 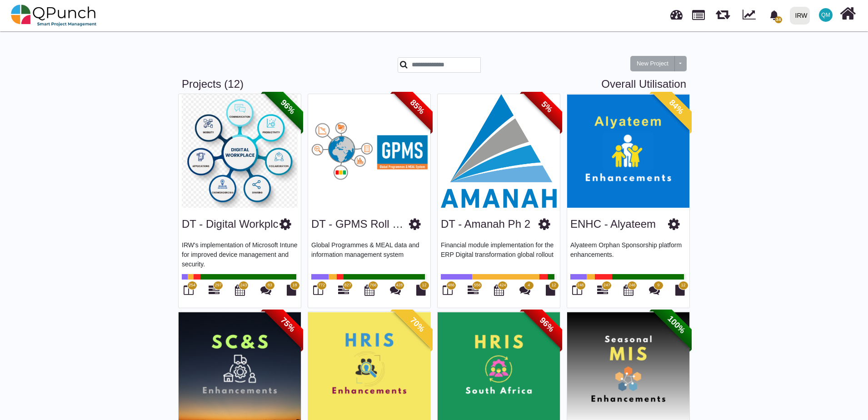 I want to click on p: Financial module implementation for the ERP Digital transformation global rollout, so click(x=499, y=254).